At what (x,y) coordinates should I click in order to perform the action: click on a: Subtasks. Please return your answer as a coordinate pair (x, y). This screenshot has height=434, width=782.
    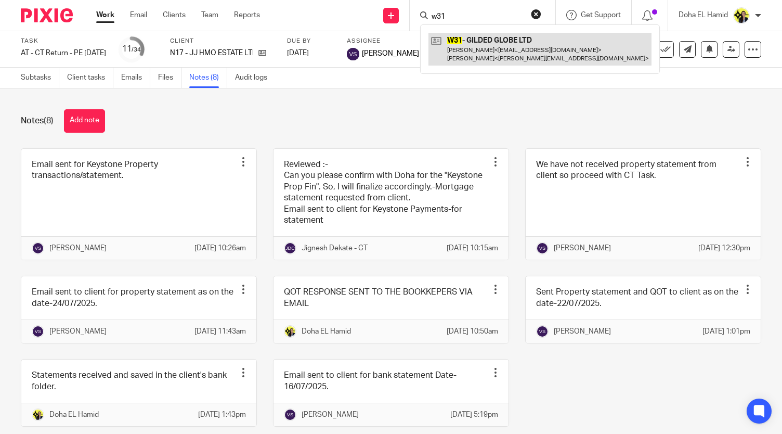
    Looking at the image, I should click on (40, 77).